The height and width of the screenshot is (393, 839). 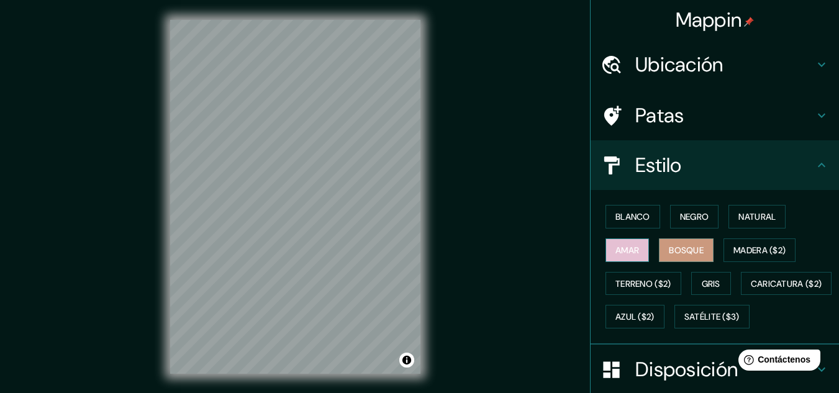 What do you see at coordinates (715, 65) in the screenshot?
I see `div: Ubicación` at bounding box center [715, 65].